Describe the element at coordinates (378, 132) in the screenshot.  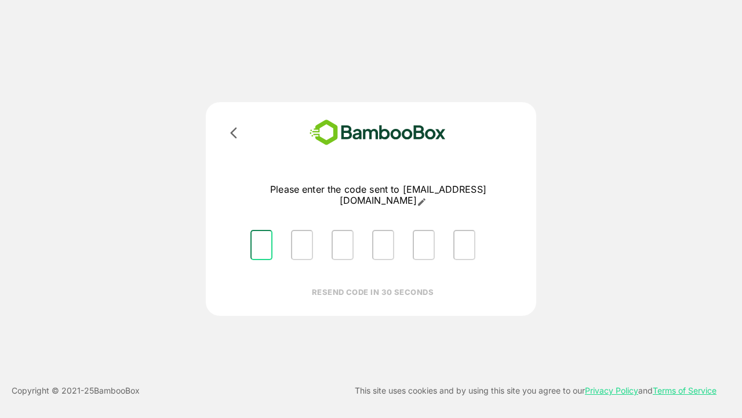
I see `img: bamboobox` at that location.